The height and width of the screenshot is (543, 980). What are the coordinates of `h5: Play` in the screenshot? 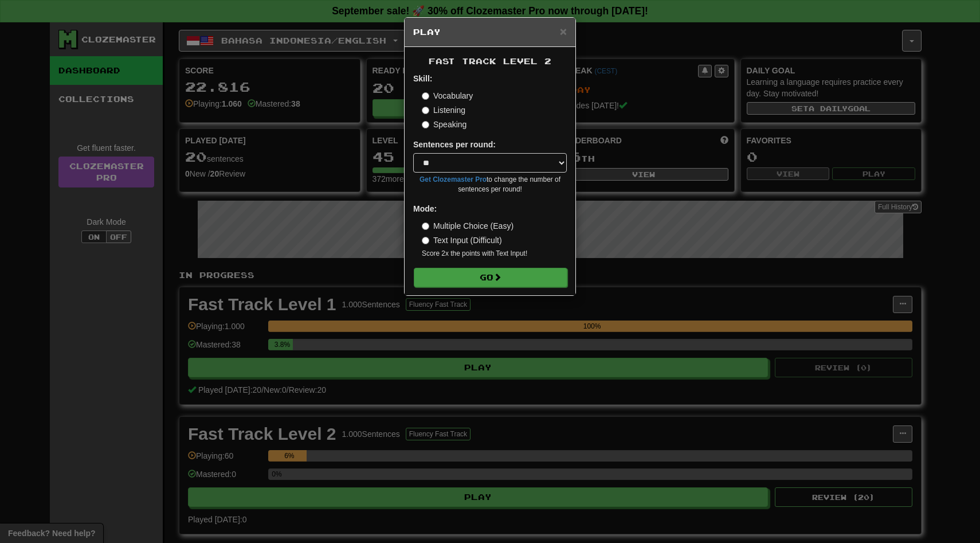 It's located at (490, 32).